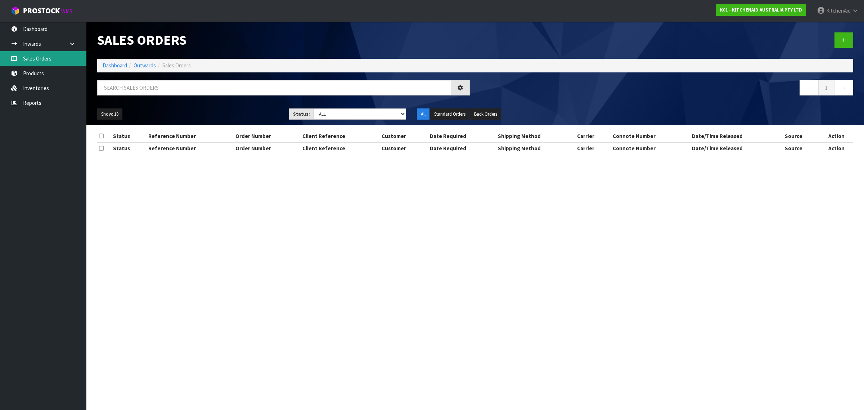 The image size is (864, 410). What do you see at coordinates (67, 11) in the screenshot?
I see `small: WMS` at bounding box center [67, 11].